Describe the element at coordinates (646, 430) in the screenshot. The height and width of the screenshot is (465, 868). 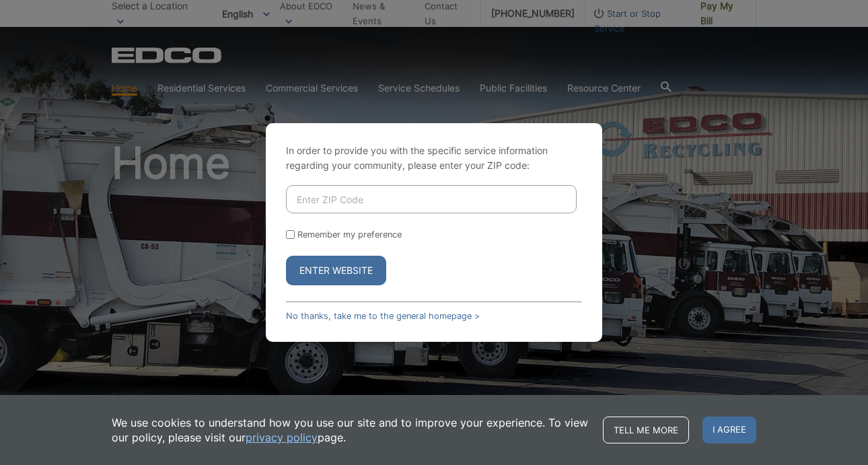
I see `a: Tell me more` at that location.